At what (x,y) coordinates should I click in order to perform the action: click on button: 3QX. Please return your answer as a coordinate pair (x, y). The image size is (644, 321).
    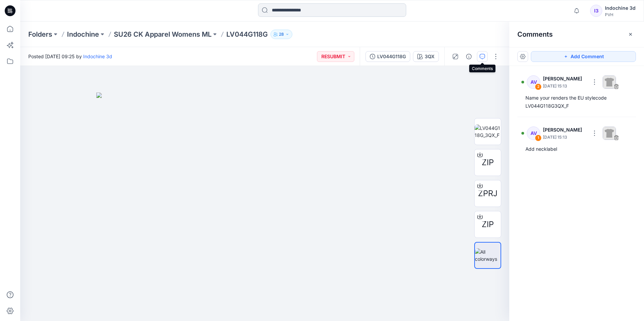
    Looking at the image, I should click on (426, 57).